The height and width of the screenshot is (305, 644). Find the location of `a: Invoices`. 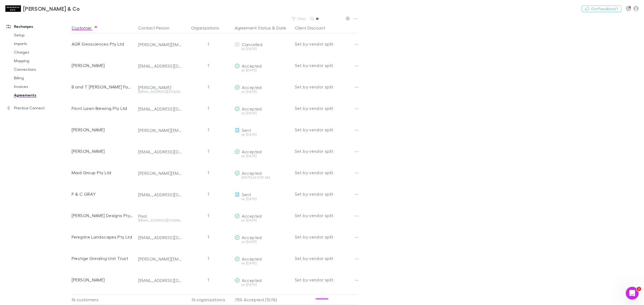

a: Invoices is located at coordinates (42, 86).